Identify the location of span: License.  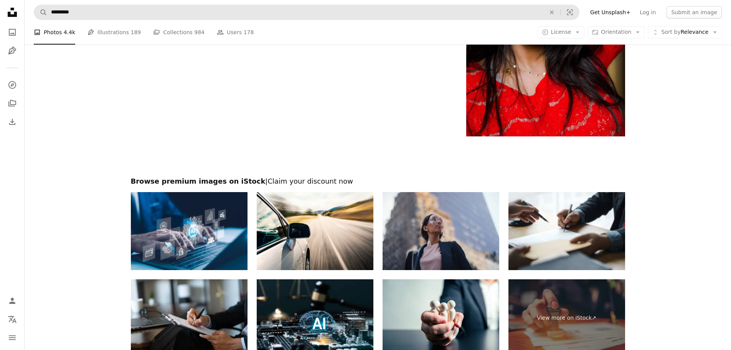
(561, 32).